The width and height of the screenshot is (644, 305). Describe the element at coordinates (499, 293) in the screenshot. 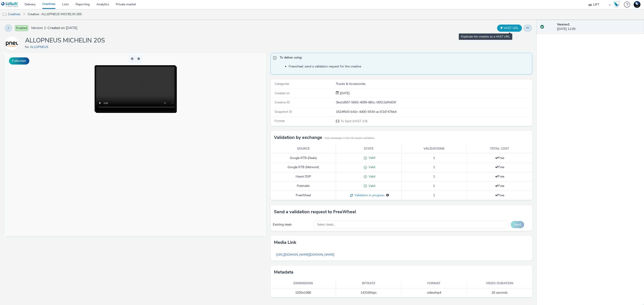

I see `td: 20 seconds` at that location.